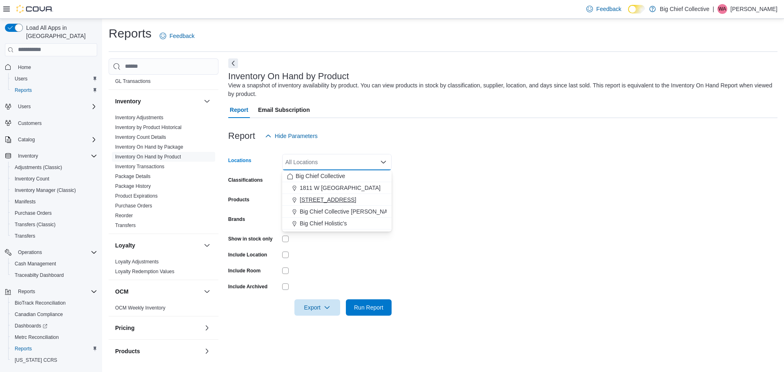 The width and height of the screenshot is (784, 372). What do you see at coordinates (54, 79) in the screenshot?
I see `button: Users` at bounding box center [54, 79].